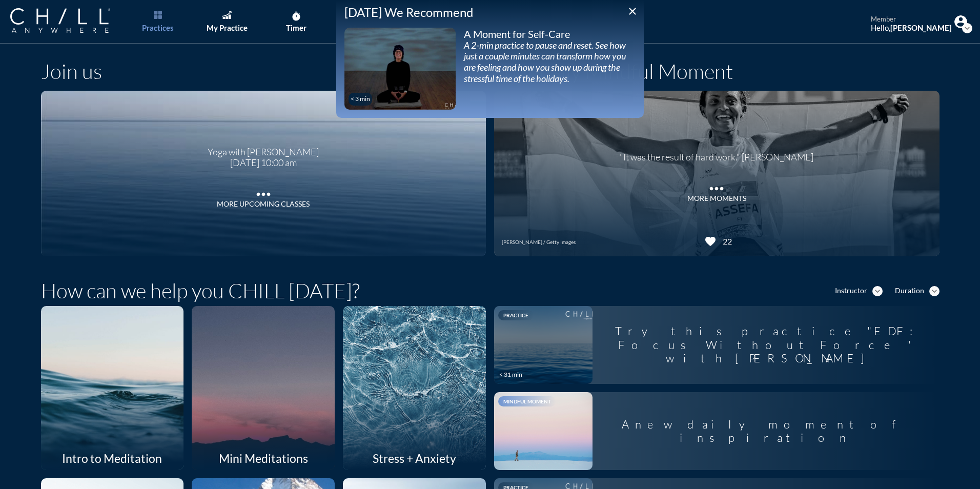  I want to click on div: 22, so click(725, 241).